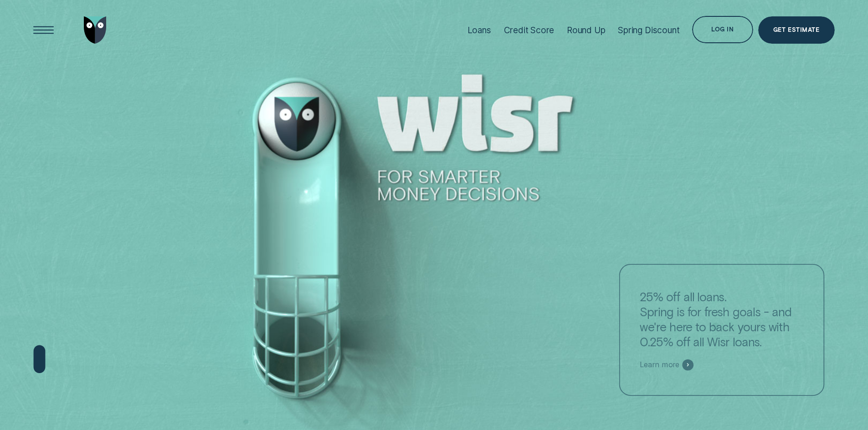 The height and width of the screenshot is (430, 868). I want to click on div: Round Up, so click(586, 30).